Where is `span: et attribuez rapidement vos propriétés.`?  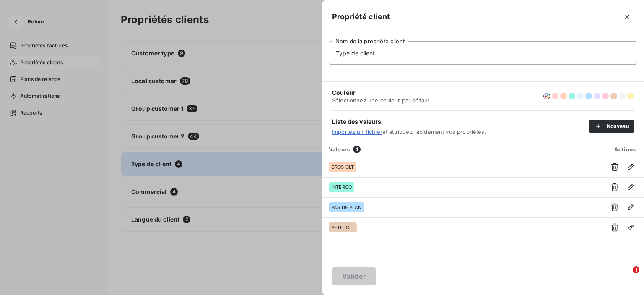 span: et attribuez rapidement vos propriétés. is located at coordinates (460, 132).